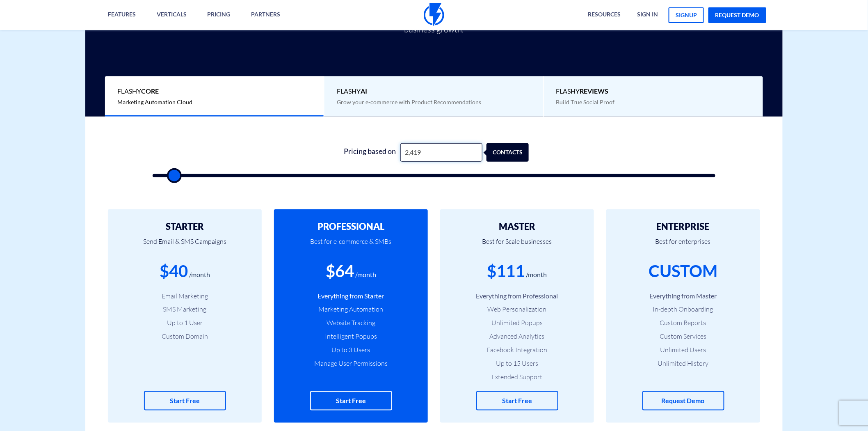 Image resolution: width=868 pixels, height=431 pixels. Describe the element at coordinates (351, 350) in the screenshot. I see `li: Up to 3 Users` at that location.